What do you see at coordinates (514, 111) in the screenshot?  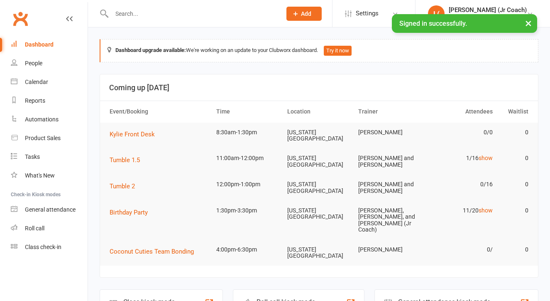 I see `th: Waitlist` at bounding box center [514, 111].